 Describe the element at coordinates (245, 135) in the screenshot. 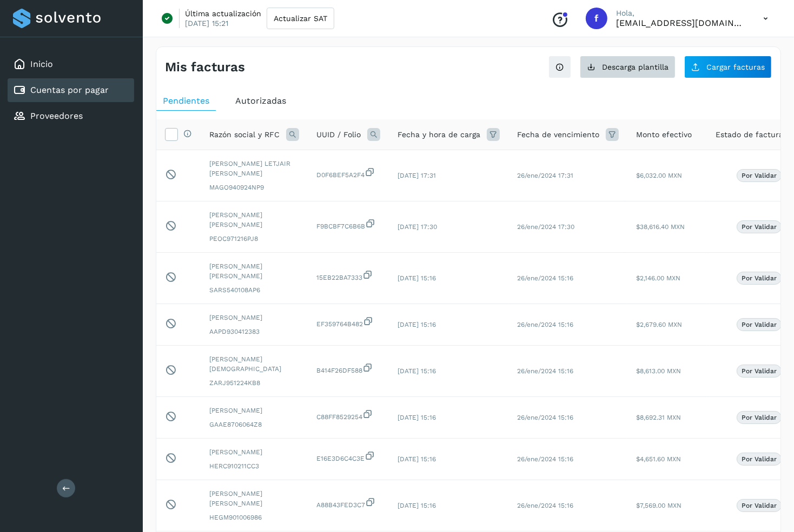

I see `span: Razón social y RFC` at that location.